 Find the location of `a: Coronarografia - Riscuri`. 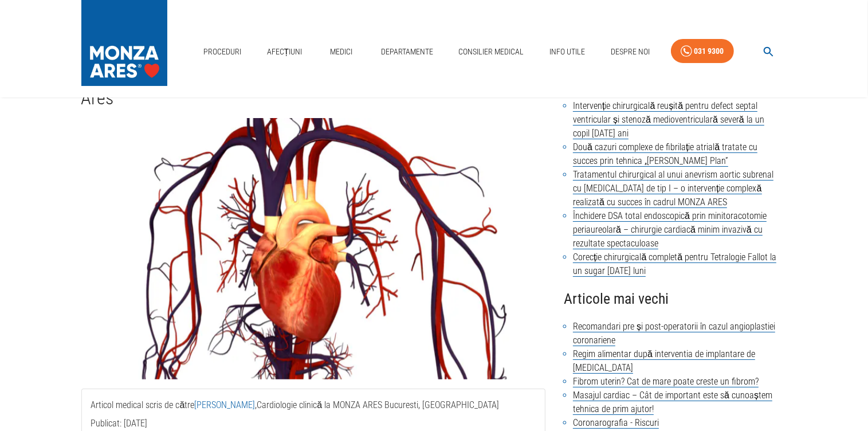

a: Coronarografia - Riscuri is located at coordinates (616, 423).